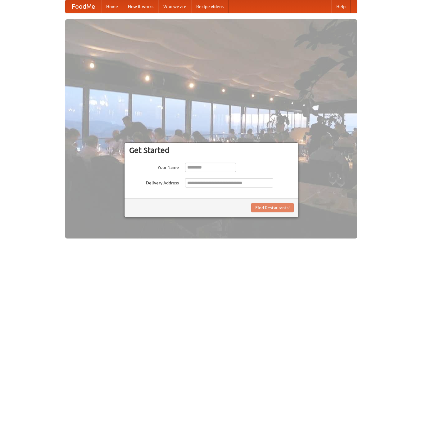  Describe the element at coordinates (212, 150) in the screenshot. I see `h3: Get Started` at that location.